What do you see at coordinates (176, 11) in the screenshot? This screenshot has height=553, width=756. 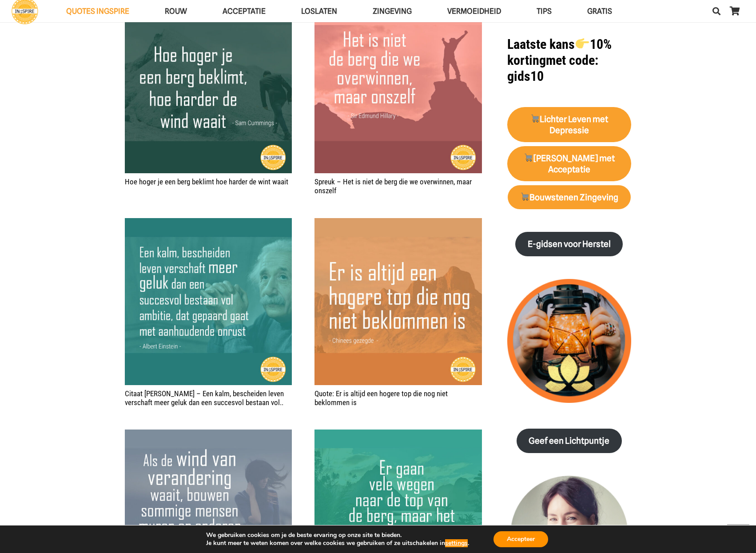 I see `span: ROUW` at bounding box center [176, 11].